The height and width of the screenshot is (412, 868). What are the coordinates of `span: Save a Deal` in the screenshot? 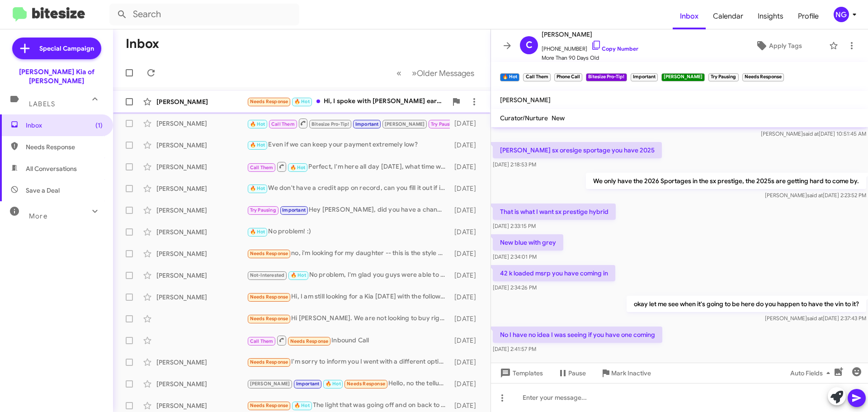 It's located at (43, 190).